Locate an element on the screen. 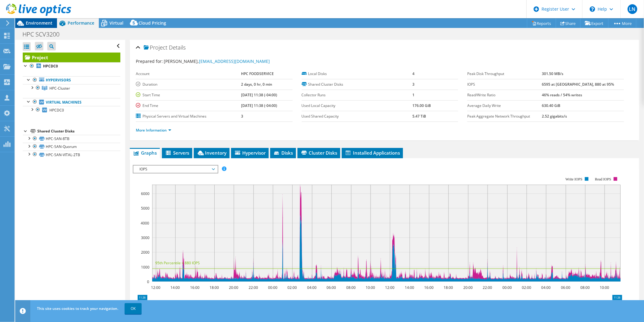  span: Inventory is located at coordinates (212, 152).